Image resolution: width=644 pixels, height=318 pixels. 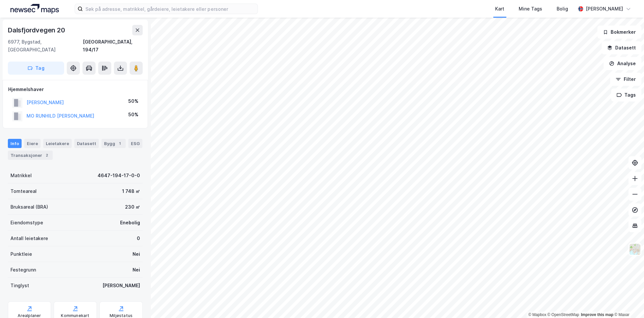 What do you see at coordinates (57, 143) in the screenshot?
I see `div: Leietakere` at bounding box center [57, 143].